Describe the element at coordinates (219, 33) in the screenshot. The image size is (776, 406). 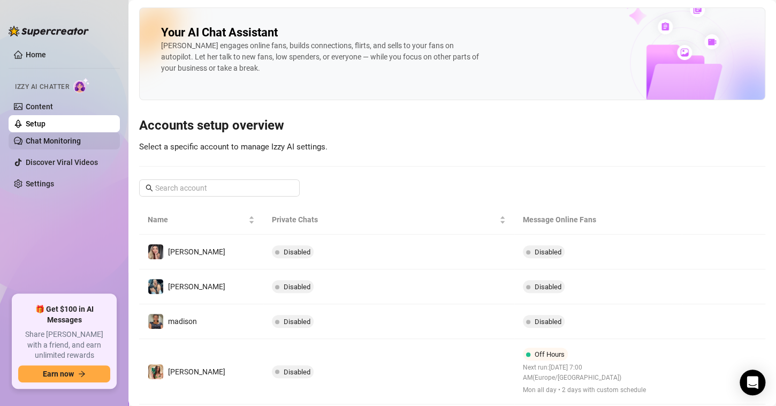
I see `h2: Your AI Chat Assistant` at that location.